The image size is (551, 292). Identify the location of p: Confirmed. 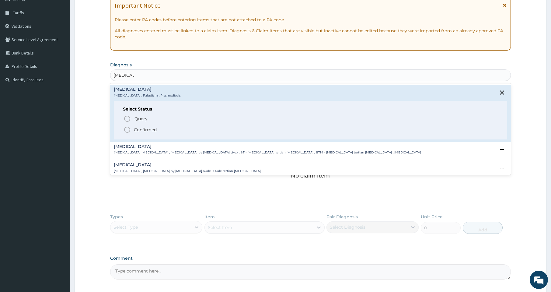
(145, 130).